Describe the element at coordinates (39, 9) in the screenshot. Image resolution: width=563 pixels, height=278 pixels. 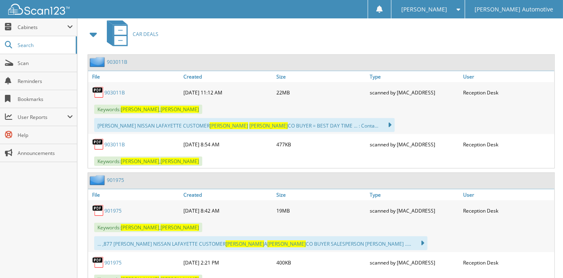
I see `img: scan123-logo-white.svg` at that location.